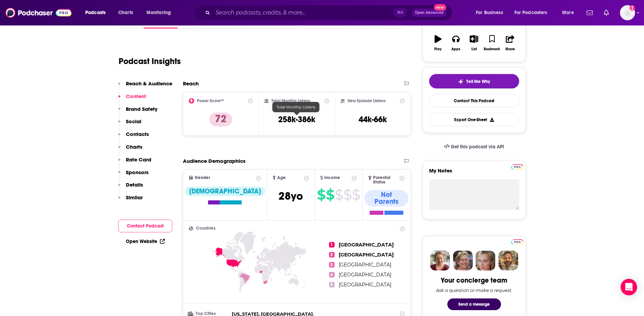 Image resolution: width=644 pixels, height=316 pixels. I want to click on button: Similar, so click(130, 201).